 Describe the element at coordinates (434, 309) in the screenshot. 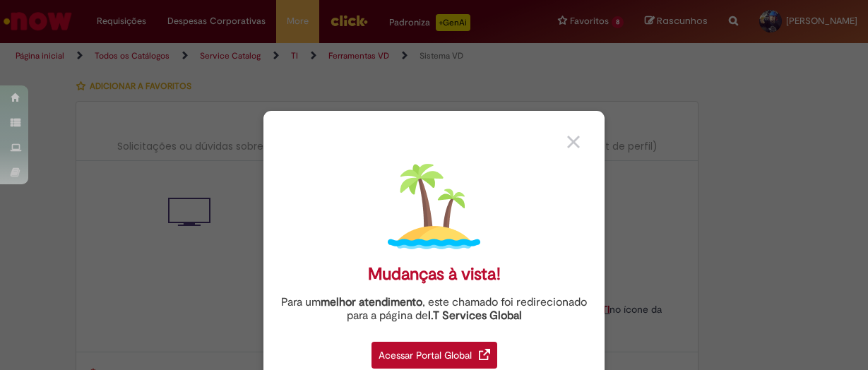

I see `div: Para um , este chamado foi redirecionado para a página de` at that location.